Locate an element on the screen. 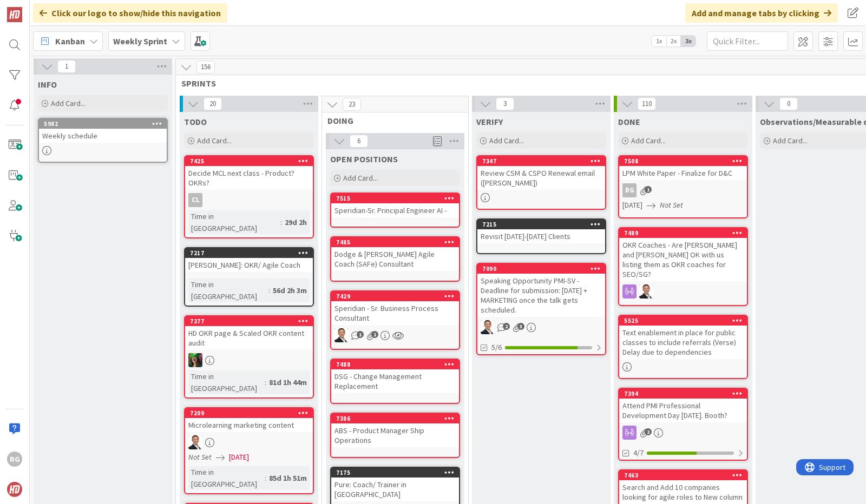 The width and height of the screenshot is (866, 504). span: 0 is located at coordinates (789, 104).